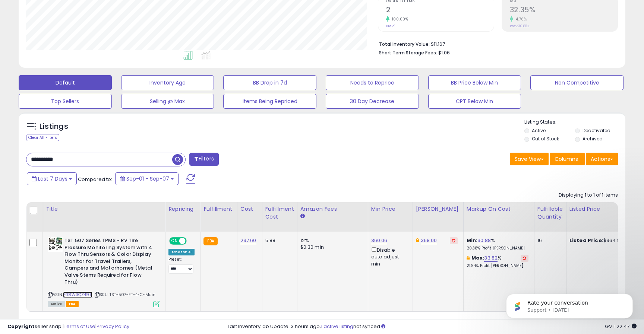  I want to click on label: Out of Stock, so click(545, 139).